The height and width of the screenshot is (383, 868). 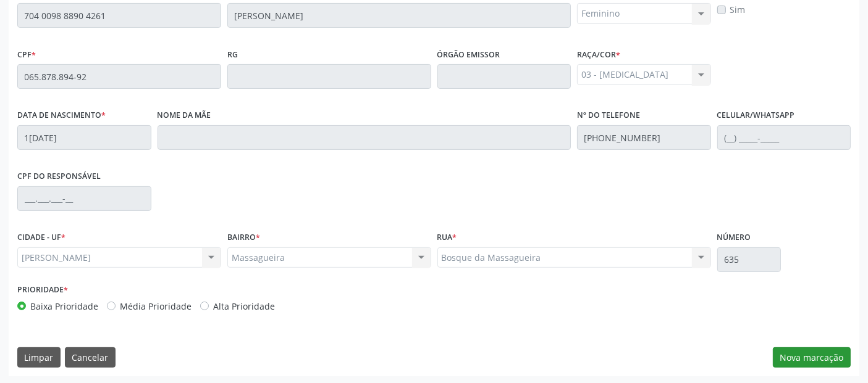 What do you see at coordinates (608, 115) in the screenshot?
I see `label: Nº do Telefone` at bounding box center [608, 115].